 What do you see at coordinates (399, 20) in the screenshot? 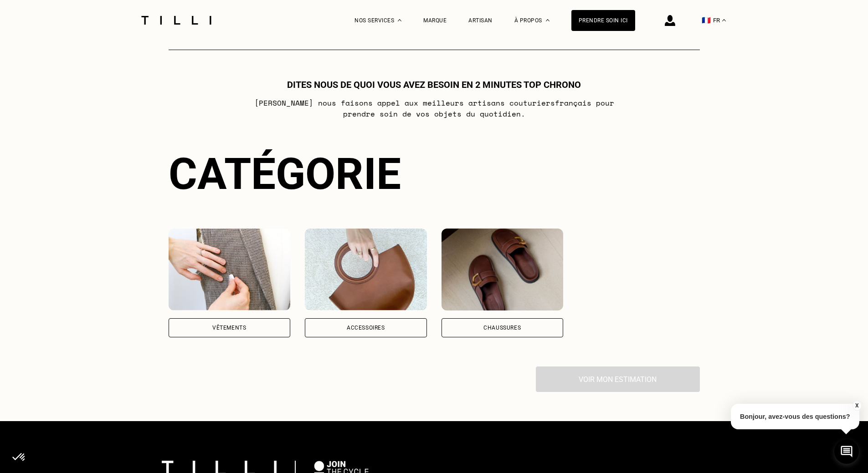
I see `img: Menu déroulant` at bounding box center [399, 20].